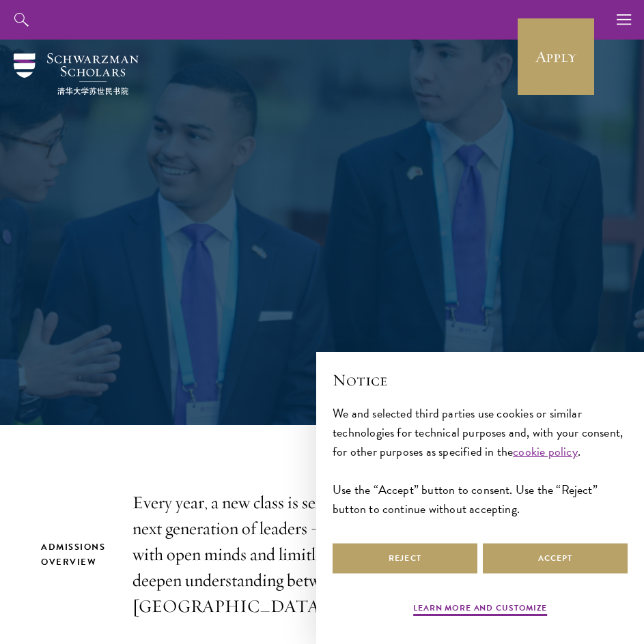 This screenshot has height=644, width=644. Describe the element at coordinates (480, 380) in the screenshot. I see `h2: Notice` at that location.